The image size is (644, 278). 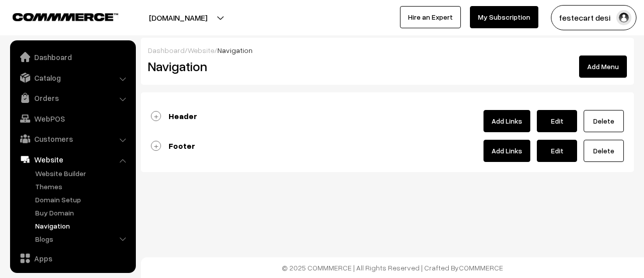 What do you see at coordinates (174, 116) in the screenshot?
I see `a: Header` at bounding box center [174, 116].